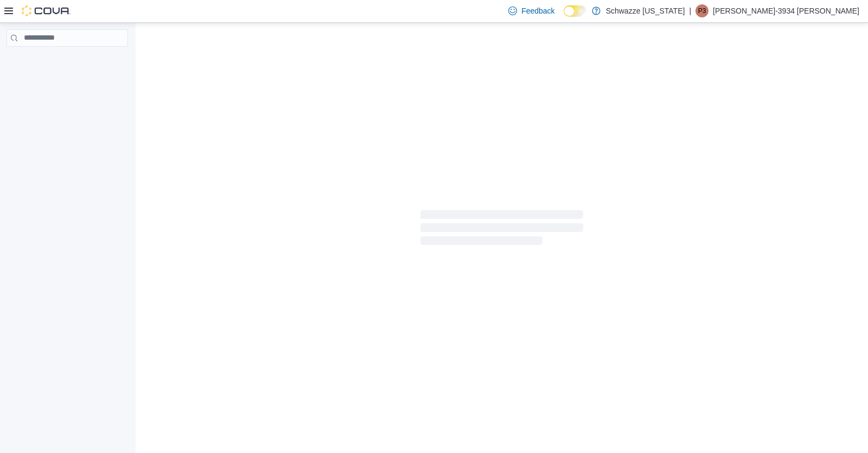 Image resolution: width=868 pixels, height=453 pixels. Describe the element at coordinates (563, 17) in the screenshot. I see `span: Dark Mode` at that location.